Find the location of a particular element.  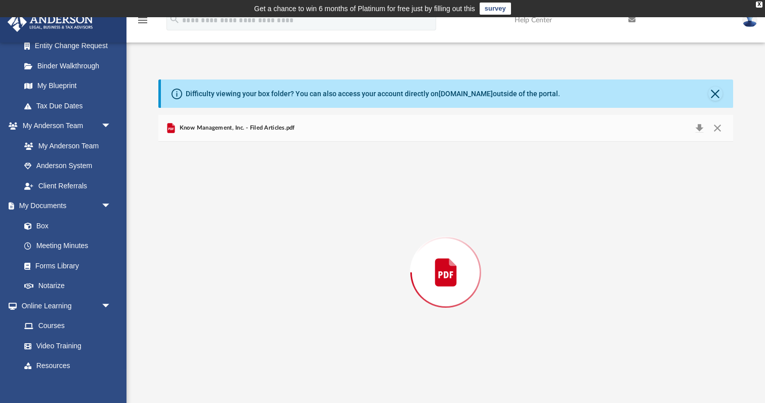

a: Meeting Minutes is located at coordinates (68, 246).